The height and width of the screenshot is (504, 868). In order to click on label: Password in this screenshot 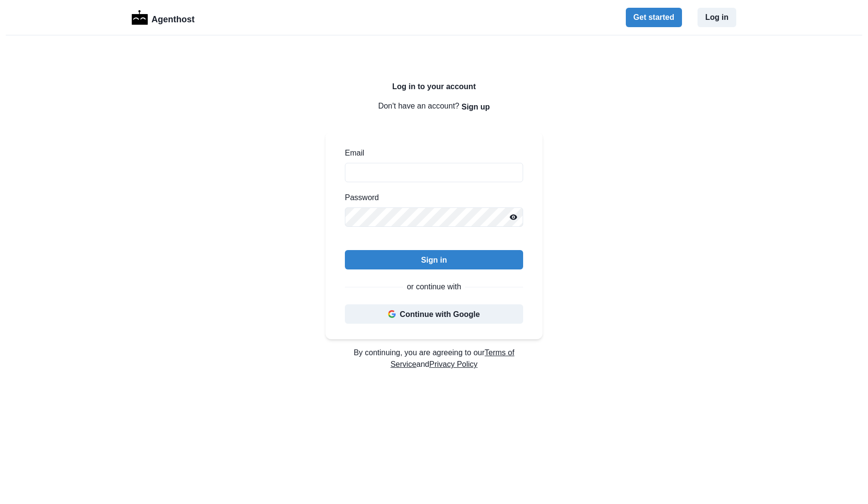, I will do `click(431, 198)`.